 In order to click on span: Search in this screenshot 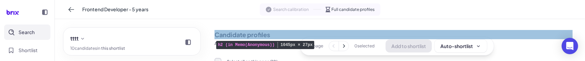, I will do `click(26, 32)`.